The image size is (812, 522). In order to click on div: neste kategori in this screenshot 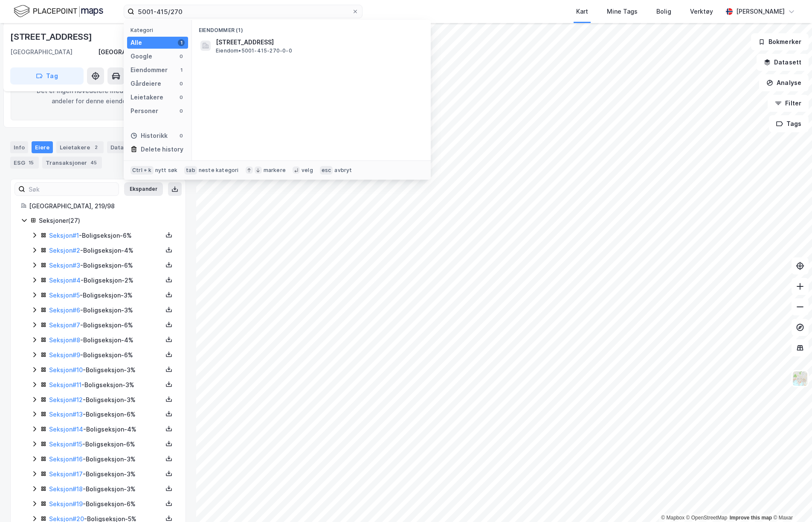, I will do `click(219, 170)`.